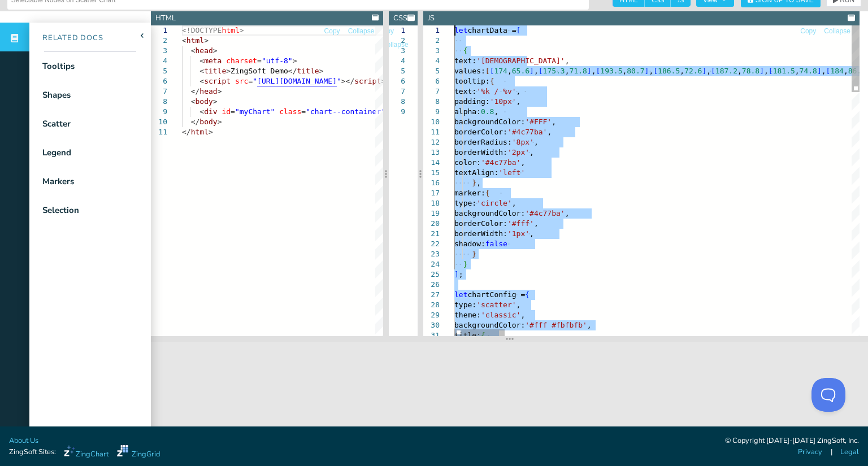 The width and height of the screenshot is (868, 466). I want to click on div: Related Docs, so click(66, 39).